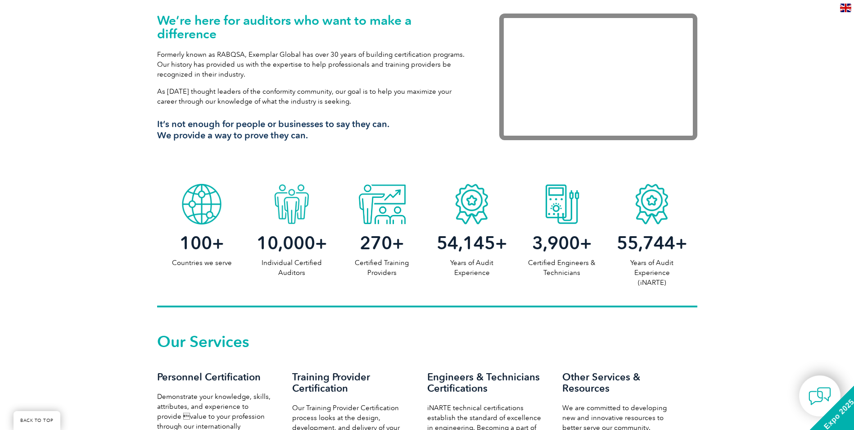 This screenshot has height=430, width=854. Describe the element at coordinates (315, 64) in the screenshot. I see `p: Formerly known as RABQSA, Exemplar Global has over 30 years of building certification programs. O...` at that location.